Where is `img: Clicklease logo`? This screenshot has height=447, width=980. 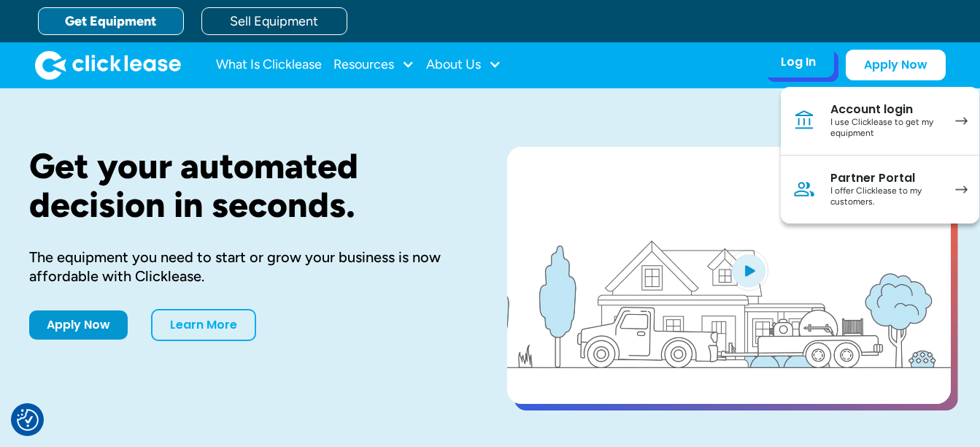 img: Clicklease logo is located at coordinates (108, 65).